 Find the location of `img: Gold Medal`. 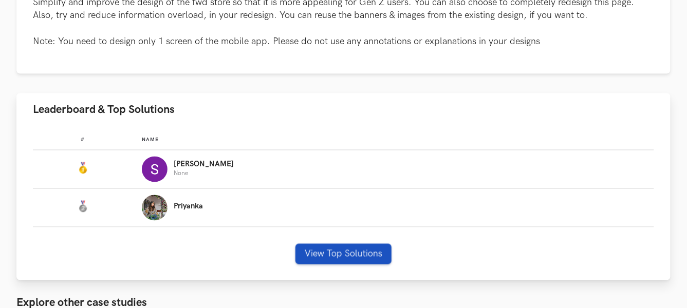

img: Gold Medal is located at coordinates (83, 169).